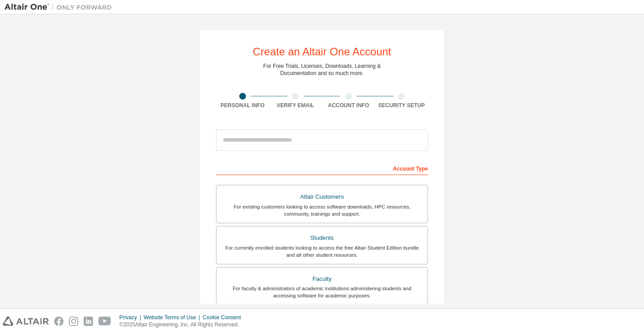  What do you see at coordinates (59, 321) in the screenshot?
I see `img: facebook.svg` at bounding box center [59, 321].